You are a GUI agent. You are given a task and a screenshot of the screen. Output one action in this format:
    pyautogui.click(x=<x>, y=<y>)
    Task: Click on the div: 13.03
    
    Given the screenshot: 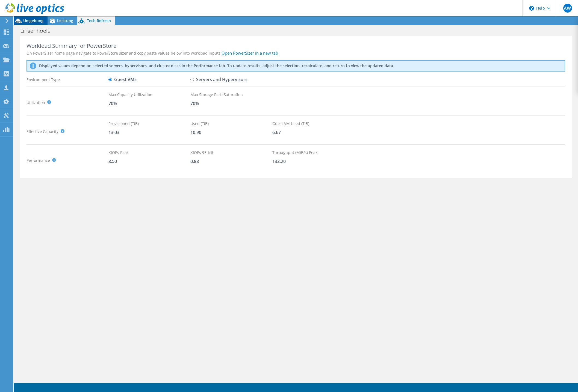 What is the action you would take?
    pyautogui.click(x=149, y=132)
    